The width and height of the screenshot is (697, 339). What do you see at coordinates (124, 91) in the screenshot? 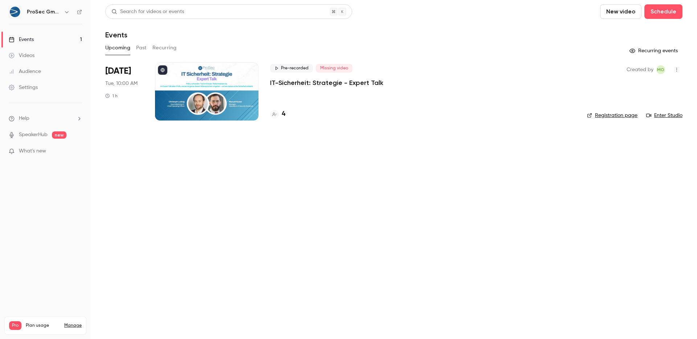
I see `div: Sep 23 Tue, 10:00 AM (Europe/Berlin)` at bounding box center [124, 91].